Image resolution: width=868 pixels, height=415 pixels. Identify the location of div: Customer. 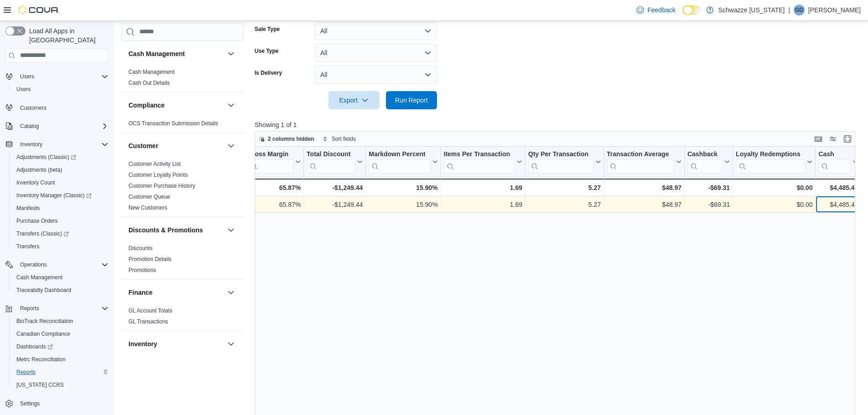
(182, 188).